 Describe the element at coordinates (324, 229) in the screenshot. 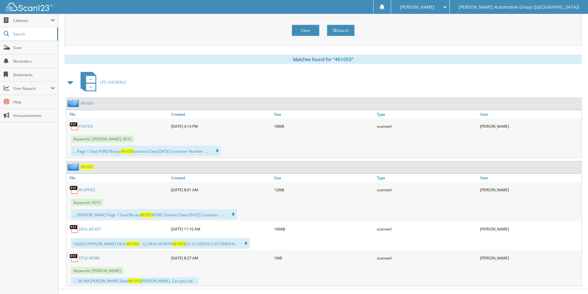

I see `div: 166KB` at that location.